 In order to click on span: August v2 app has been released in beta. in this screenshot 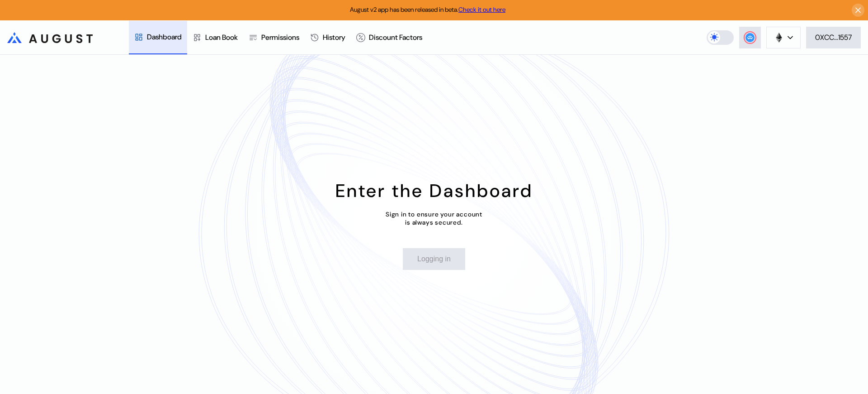, I will do `click(427, 10)`.